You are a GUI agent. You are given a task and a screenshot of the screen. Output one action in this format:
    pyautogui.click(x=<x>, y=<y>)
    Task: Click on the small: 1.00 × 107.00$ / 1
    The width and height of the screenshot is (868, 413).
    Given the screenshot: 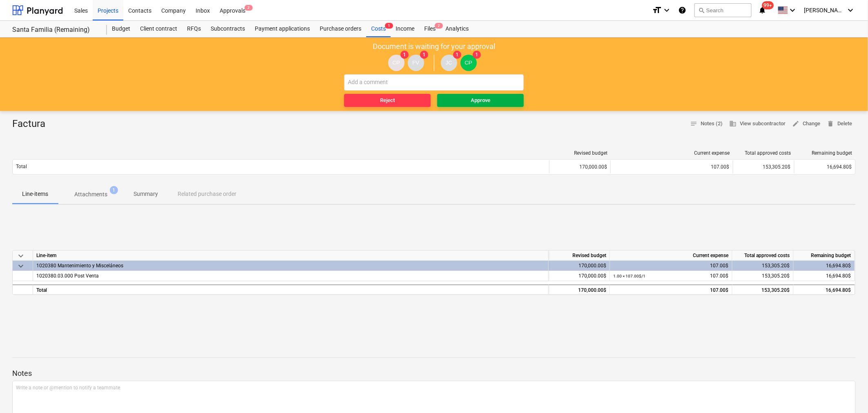 What is the action you would take?
    pyautogui.click(x=629, y=276)
    